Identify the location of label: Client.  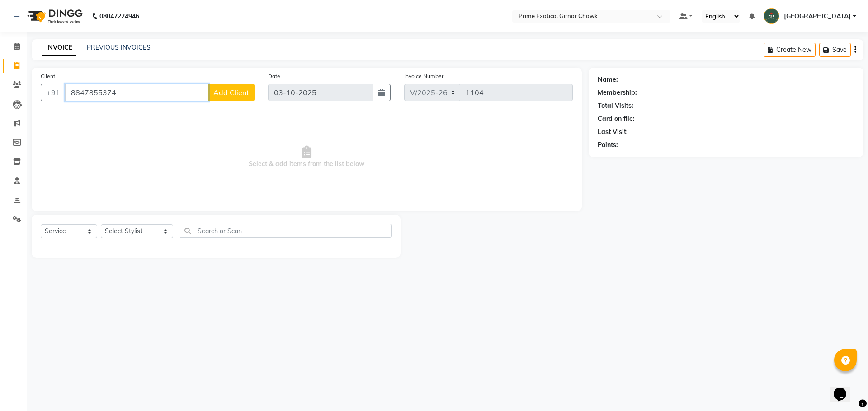
(48, 76).